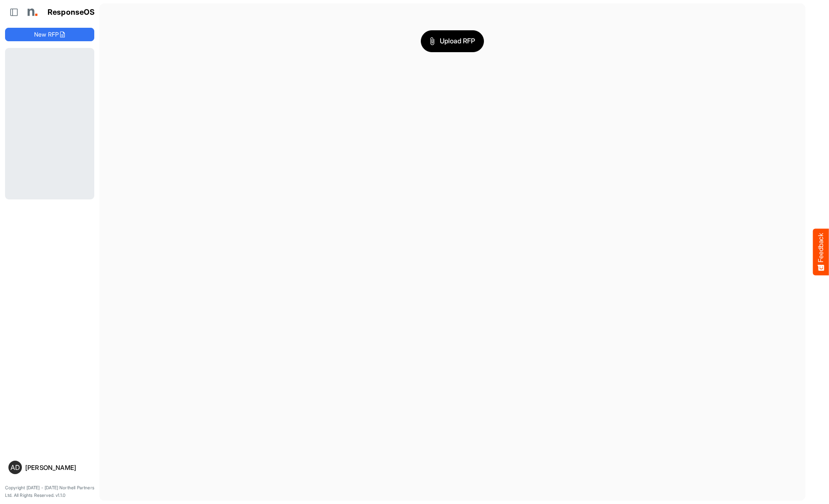 The height and width of the screenshot is (504, 829). Describe the element at coordinates (32, 12) in the screenshot. I see `img: Northell` at that location.